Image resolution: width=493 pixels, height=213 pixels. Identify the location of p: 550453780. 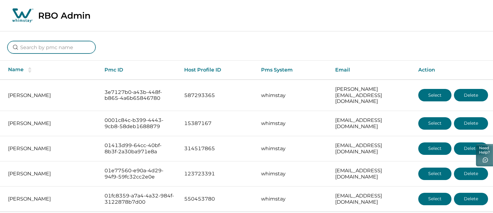
(218, 199).